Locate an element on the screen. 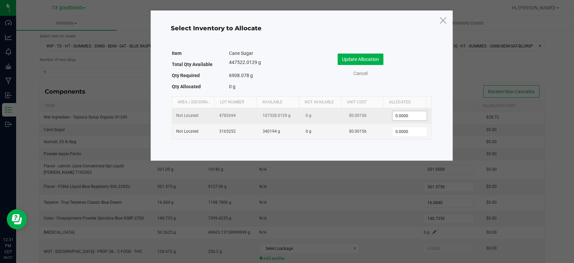 This screenshot has height=263, width=574. th: Not Available is located at coordinates (320, 102).